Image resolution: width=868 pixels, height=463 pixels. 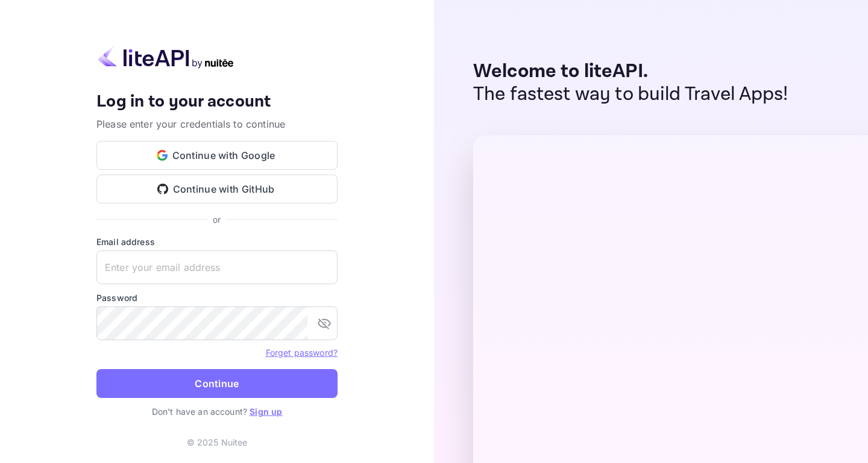 What do you see at coordinates (217, 268) in the screenshot?
I see `input: Enter your email address` at bounding box center [217, 268].